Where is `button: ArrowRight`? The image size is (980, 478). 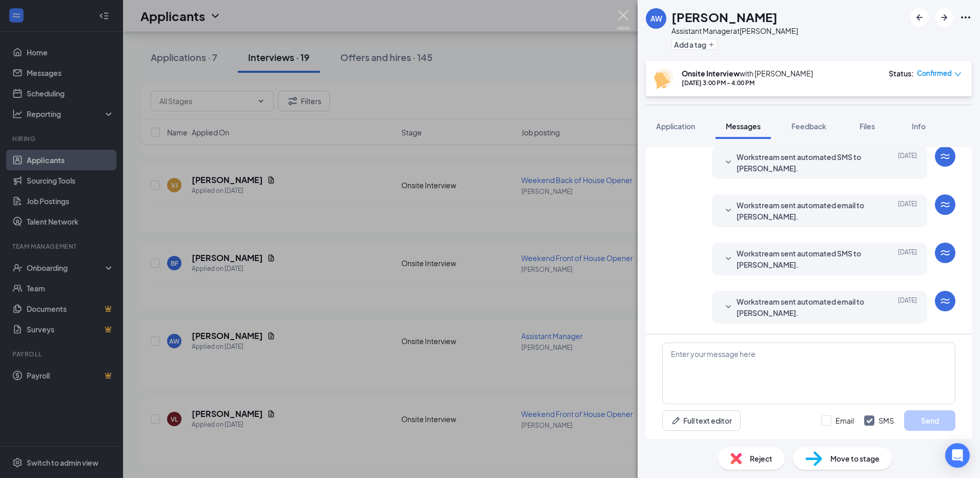
button: ArrowRight is located at coordinates (944, 17).